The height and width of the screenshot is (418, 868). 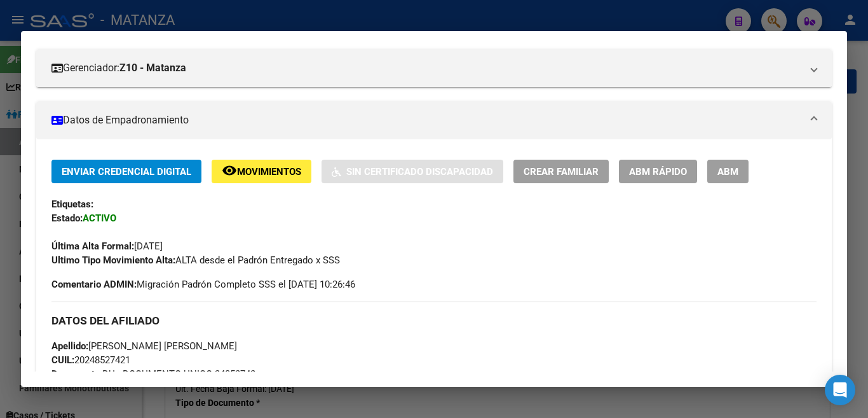 I want to click on span: Enviar Credencial Digital, so click(x=127, y=172).